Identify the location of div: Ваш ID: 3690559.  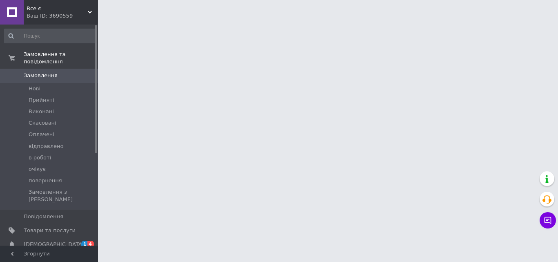
(62, 16).